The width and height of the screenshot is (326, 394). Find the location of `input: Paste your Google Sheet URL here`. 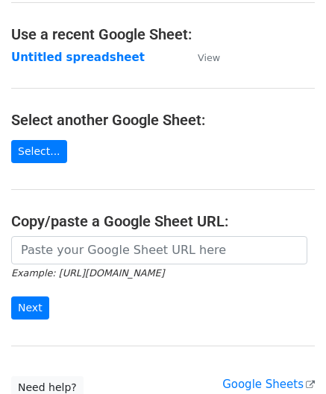

input: Paste your Google Sheet URL here is located at coordinates (159, 250).